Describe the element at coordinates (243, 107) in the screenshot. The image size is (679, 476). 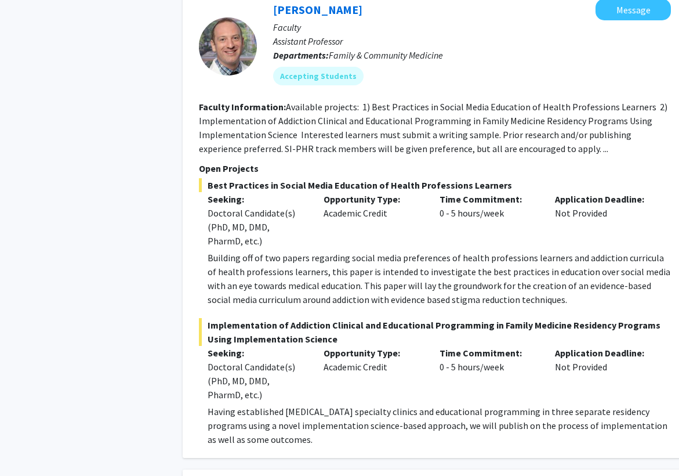
I see `b: Faculty Information:` at that location.